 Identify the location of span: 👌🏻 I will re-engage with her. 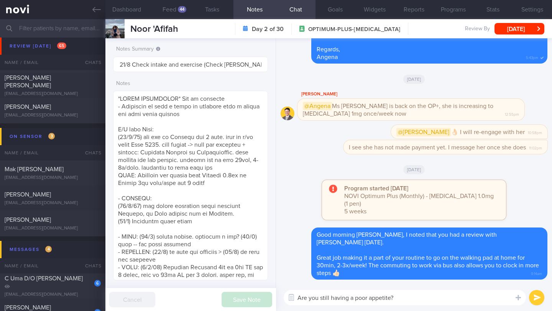
(461, 132).